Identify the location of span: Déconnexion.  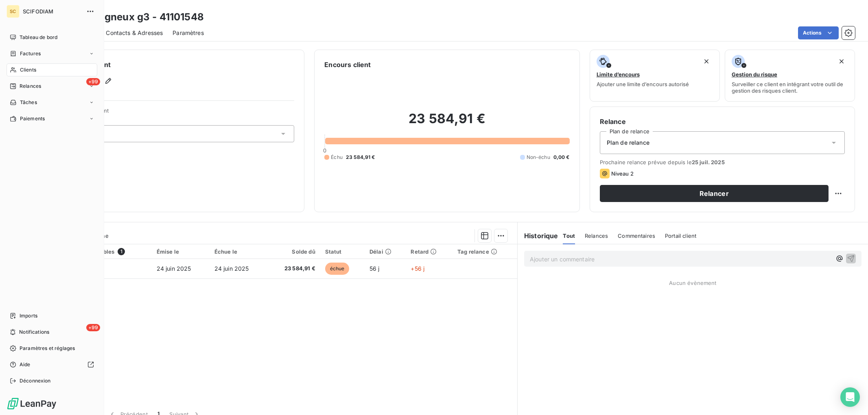
(35, 381).